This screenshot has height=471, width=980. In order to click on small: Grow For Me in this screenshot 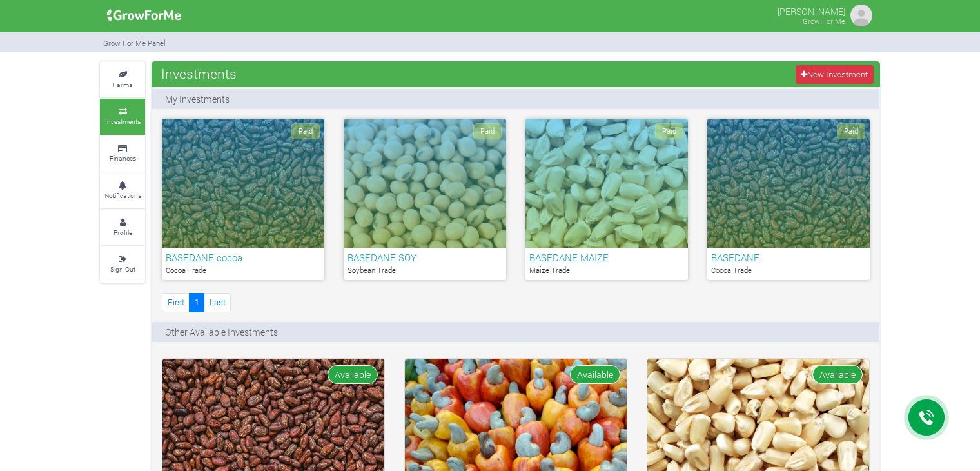, I will do `click(824, 21)`.